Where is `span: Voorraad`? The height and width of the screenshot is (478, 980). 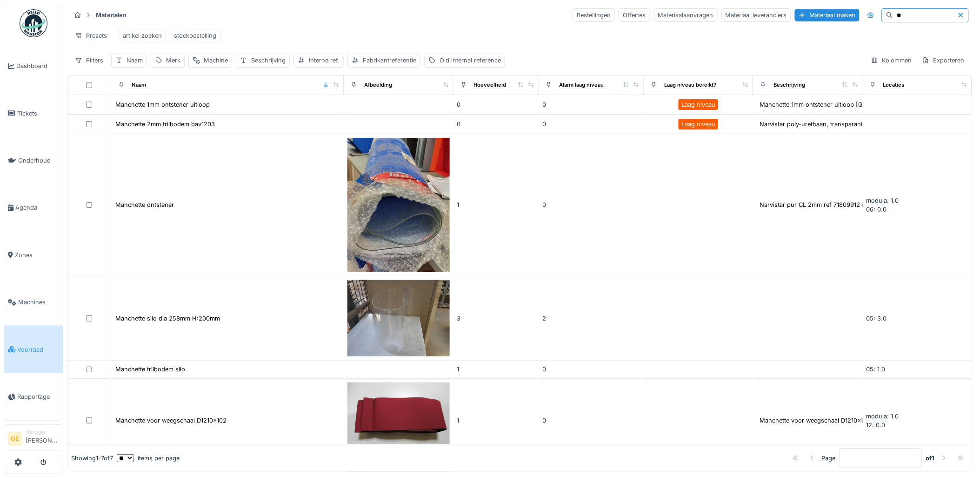
span: Voorraad is located at coordinates (38, 349).